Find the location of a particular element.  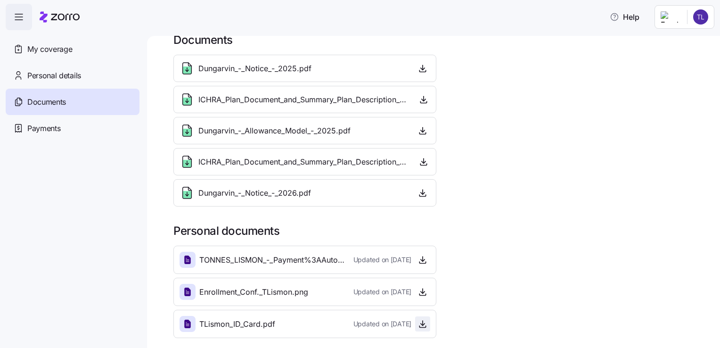

button: Help is located at coordinates (624, 17).